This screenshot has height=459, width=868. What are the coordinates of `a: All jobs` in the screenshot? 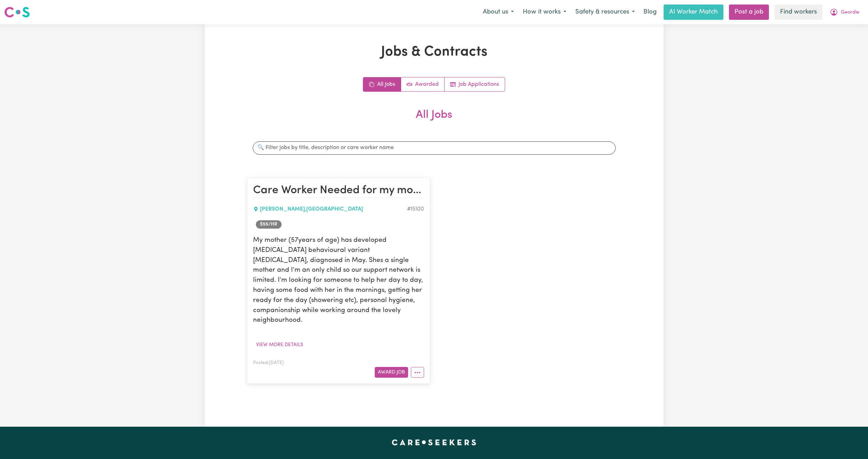 It's located at (381, 85).